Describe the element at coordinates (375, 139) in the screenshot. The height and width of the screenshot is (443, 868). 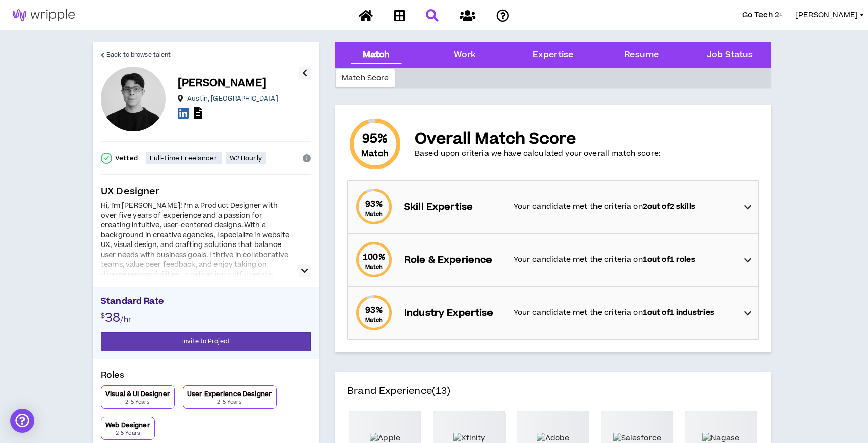
I see `span: 95 %` at that location.